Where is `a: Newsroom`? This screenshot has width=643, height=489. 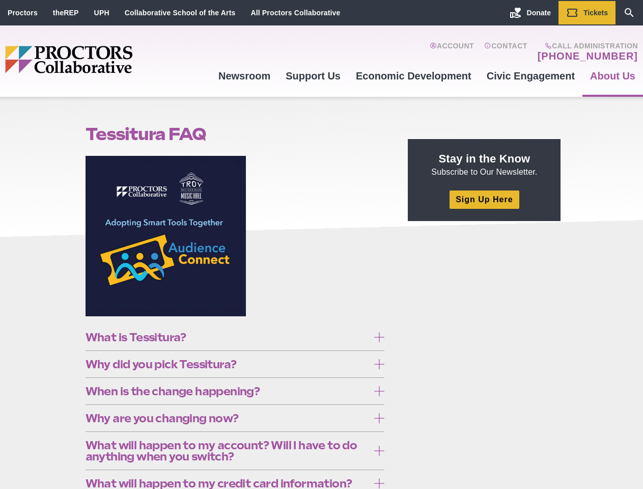
a: Newsroom is located at coordinates (245, 76).